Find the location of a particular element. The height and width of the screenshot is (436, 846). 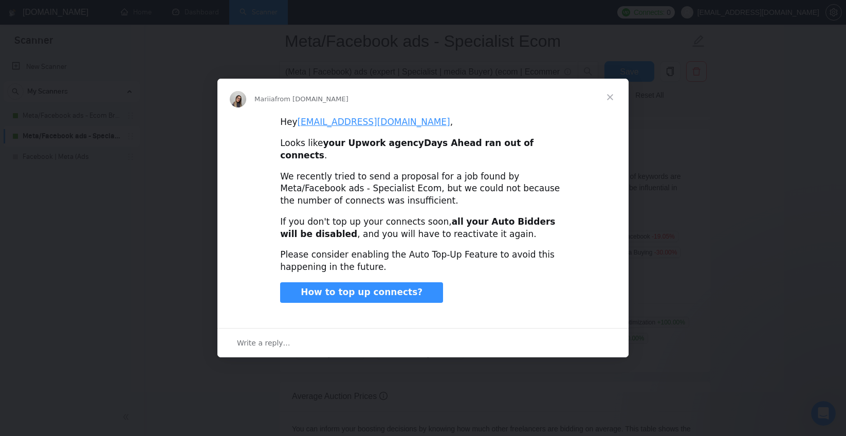

div: Please consider enabling the Auto Top-Up Feature to avoid this happening in the future. is located at coordinates (423, 261).